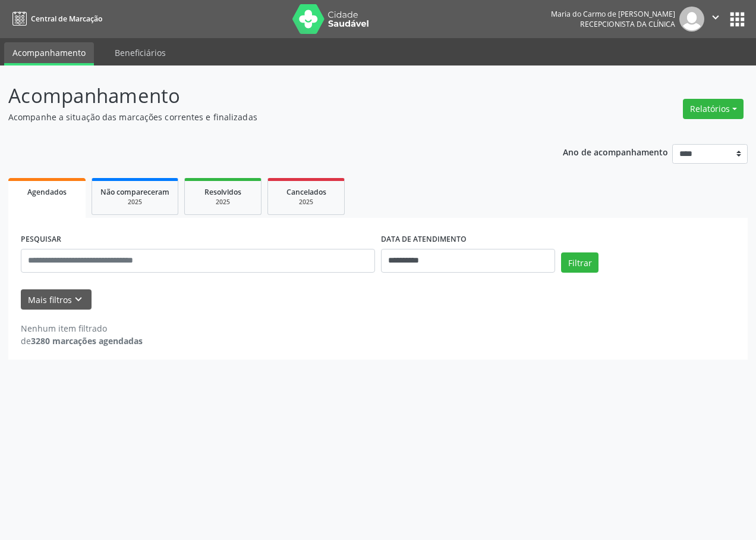  What do you see at coordinates (140, 52) in the screenshot?
I see `a: Beneficiários` at bounding box center [140, 52].